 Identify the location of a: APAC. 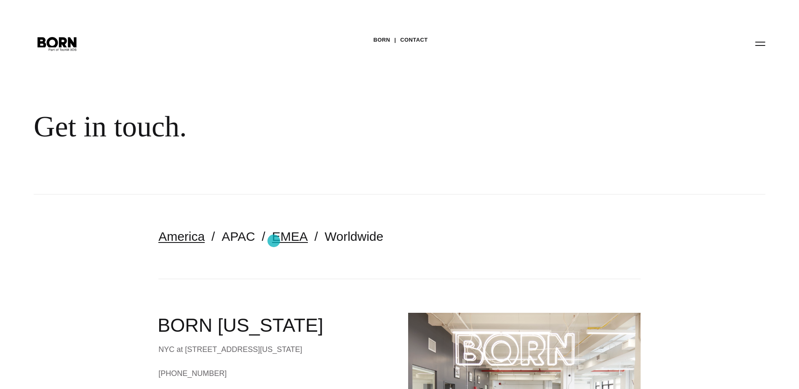
(238, 236).